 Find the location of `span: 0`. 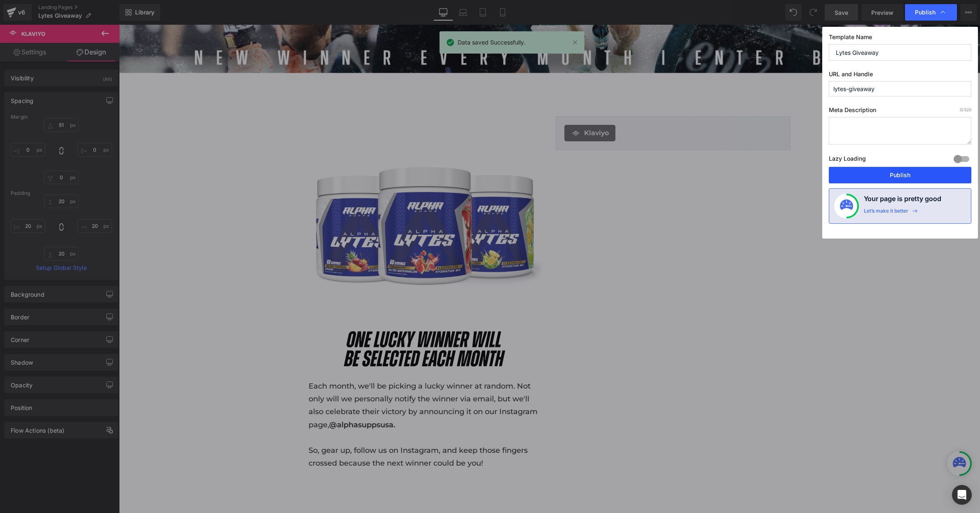

span: 0 is located at coordinates (961, 109).